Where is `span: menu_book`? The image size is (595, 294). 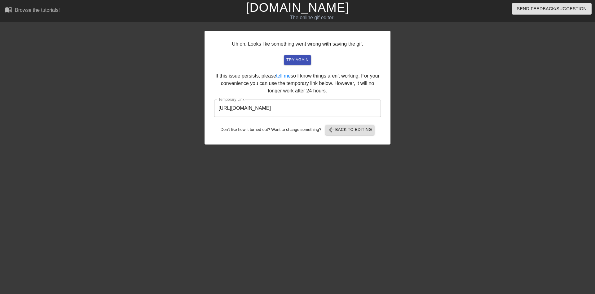
span: menu_book is located at coordinates (9, 10).